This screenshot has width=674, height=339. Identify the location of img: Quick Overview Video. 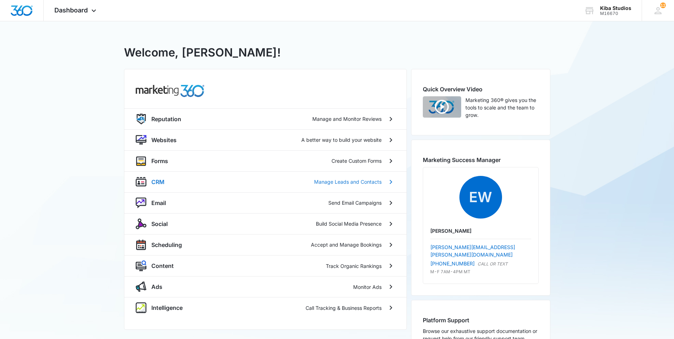
(442, 107).